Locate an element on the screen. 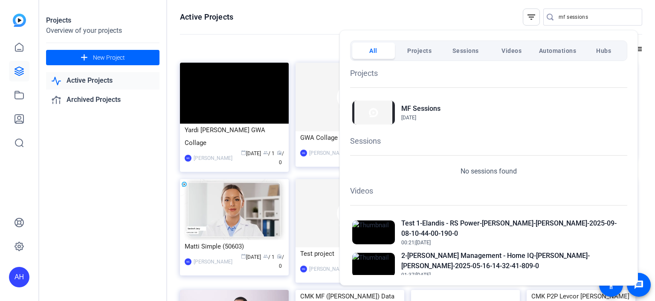 This screenshot has width=655, height=301. span: Automations is located at coordinates (558, 51).